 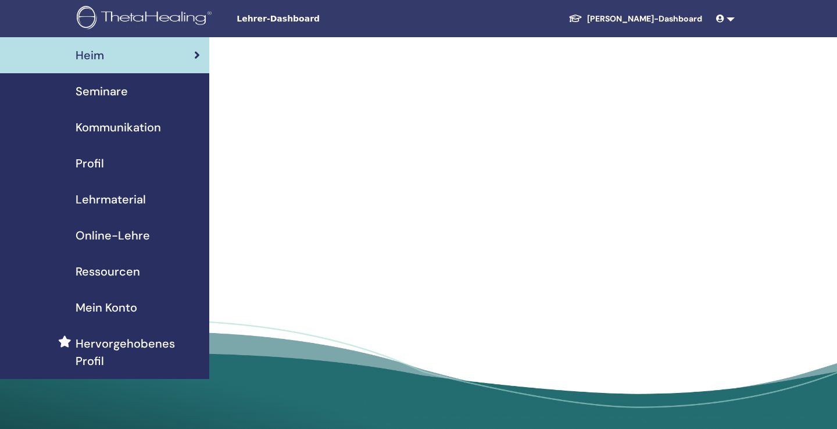 I want to click on span: Online-Lehre, so click(x=113, y=235).